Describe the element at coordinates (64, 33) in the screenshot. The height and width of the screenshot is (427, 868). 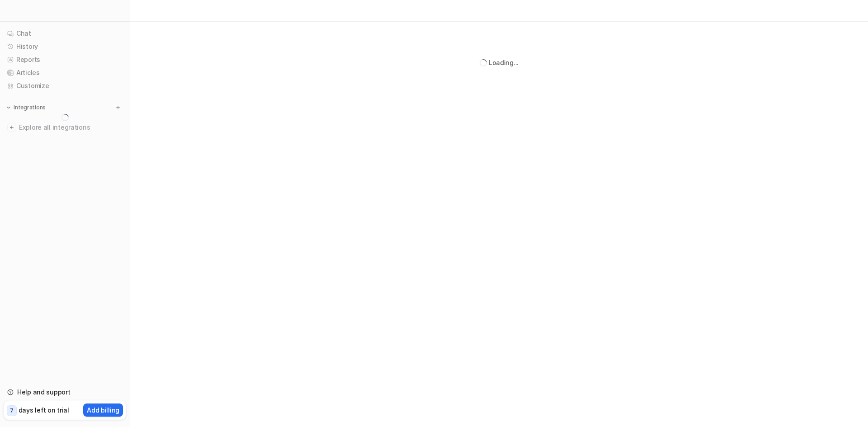
I see `a: Chat` at that location.